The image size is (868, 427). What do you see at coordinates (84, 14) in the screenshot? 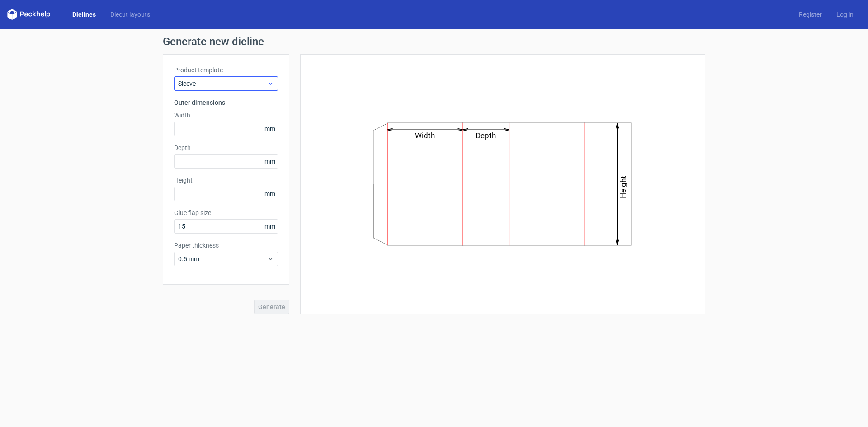
I see `a: Dielines` at bounding box center [84, 14].